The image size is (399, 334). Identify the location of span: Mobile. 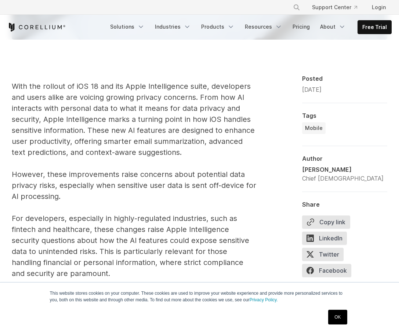
(314, 128).